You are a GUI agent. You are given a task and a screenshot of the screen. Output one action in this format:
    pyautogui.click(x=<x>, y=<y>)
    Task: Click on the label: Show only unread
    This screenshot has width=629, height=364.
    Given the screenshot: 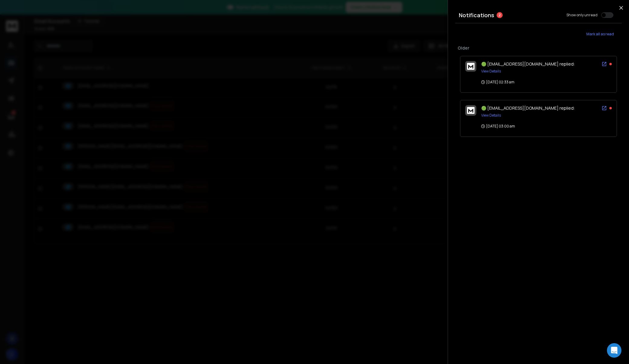 What is the action you would take?
    pyautogui.click(x=582, y=15)
    